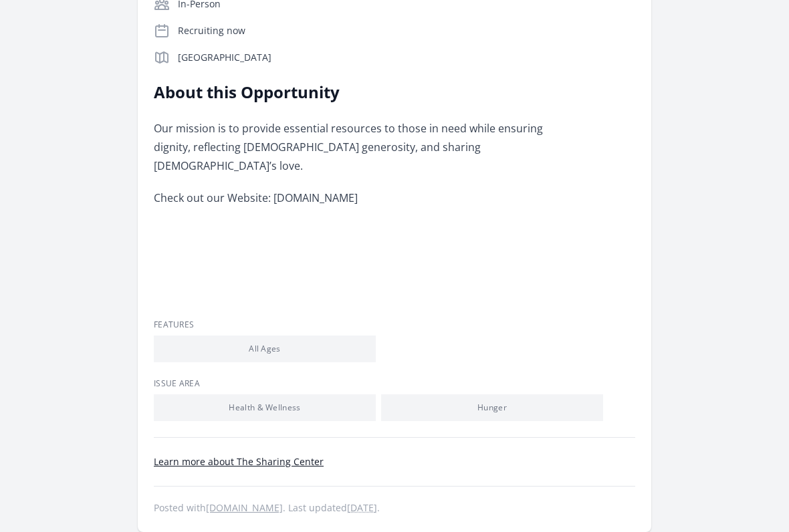 This screenshot has width=789, height=532. What do you see at coordinates (239, 462) in the screenshot?
I see `a: Learn more about The Sharing Center` at bounding box center [239, 462].